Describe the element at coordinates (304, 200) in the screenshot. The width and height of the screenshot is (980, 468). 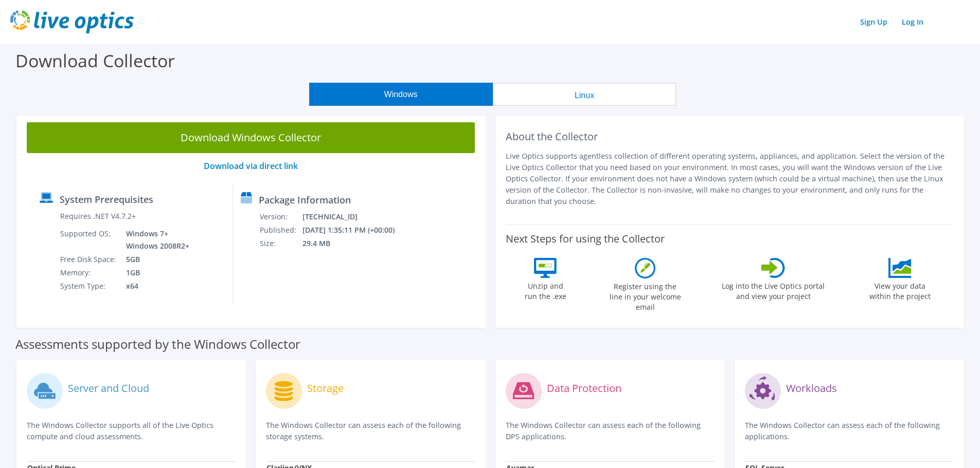
I see `label: Package Information` at that location.